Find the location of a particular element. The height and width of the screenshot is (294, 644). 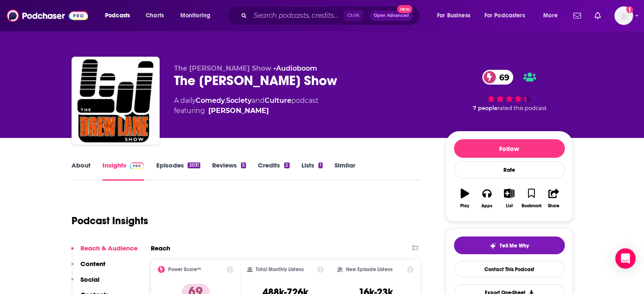

a: Credits2 is located at coordinates (273, 171).